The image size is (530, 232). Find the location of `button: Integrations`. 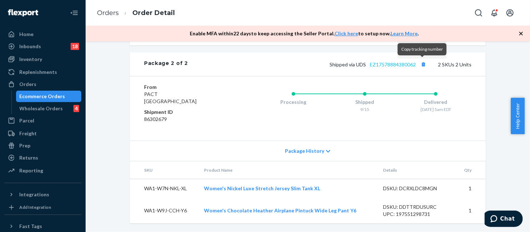

button: Integrations is located at coordinates (43, 194).